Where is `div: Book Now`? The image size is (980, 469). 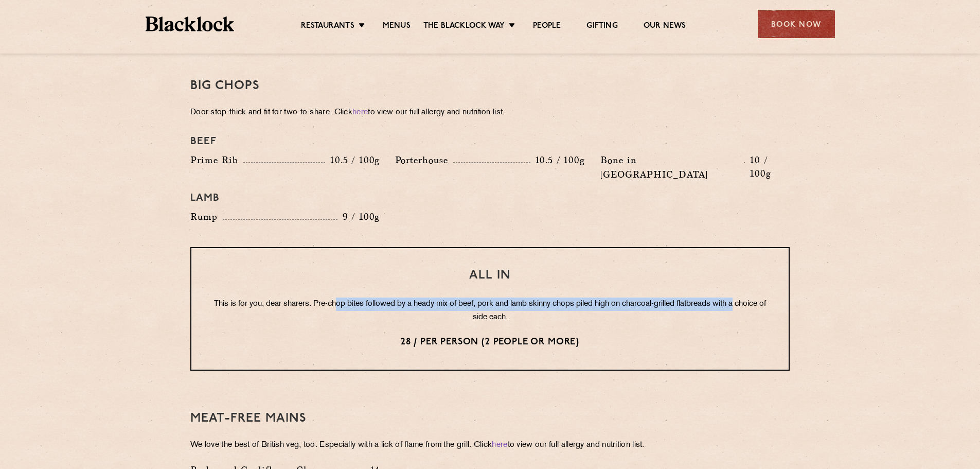 div: Book Now is located at coordinates (796, 24).